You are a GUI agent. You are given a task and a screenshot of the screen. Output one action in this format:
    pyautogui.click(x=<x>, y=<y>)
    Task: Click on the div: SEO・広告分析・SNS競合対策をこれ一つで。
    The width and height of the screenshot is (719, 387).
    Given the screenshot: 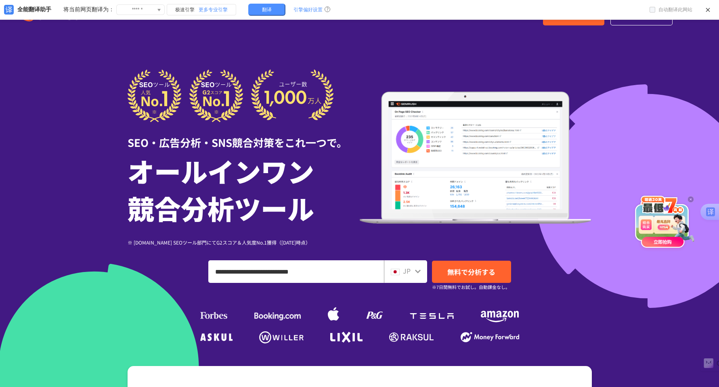 What is the action you would take?
    pyautogui.click(x=244, y=136)
    